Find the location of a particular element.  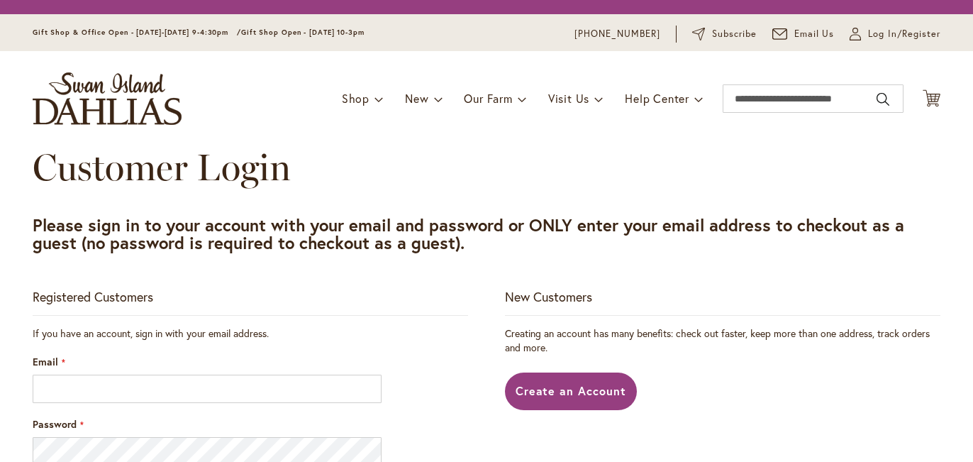

a: Subscribe is located at coordinates (724, 34).